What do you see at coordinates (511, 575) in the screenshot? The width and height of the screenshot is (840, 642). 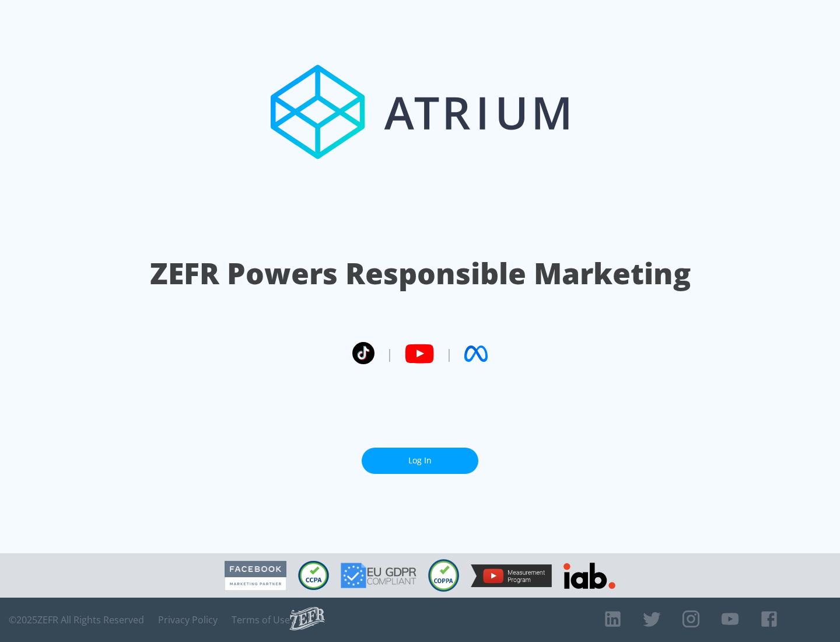 I see `img: YouTube Measurement Program` at bounding box center [511, 575].